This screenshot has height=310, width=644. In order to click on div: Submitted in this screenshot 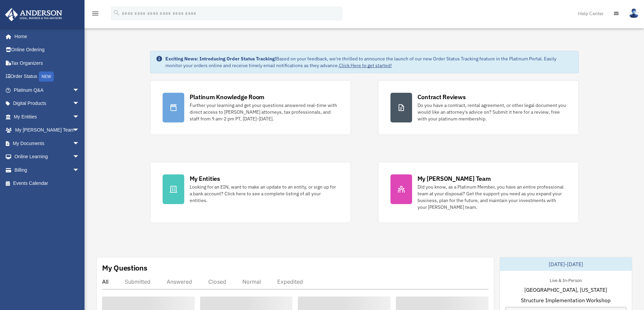, I will do `click(138, 282)`.